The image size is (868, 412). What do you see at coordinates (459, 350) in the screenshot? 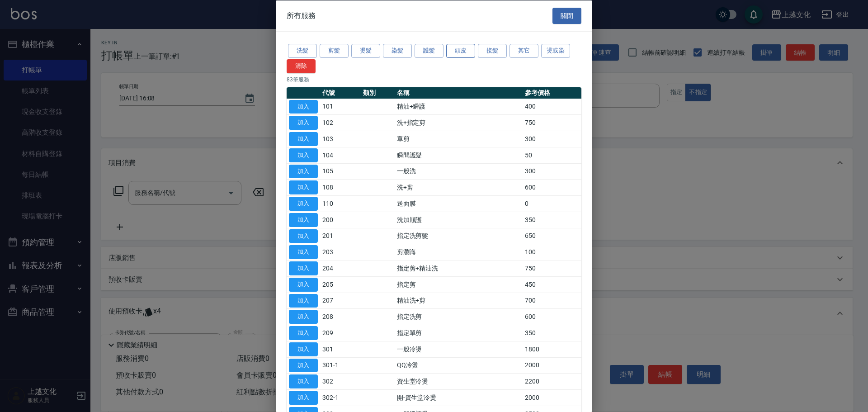
I see `td: 一般冷燙` at bounding box center [459, 350].